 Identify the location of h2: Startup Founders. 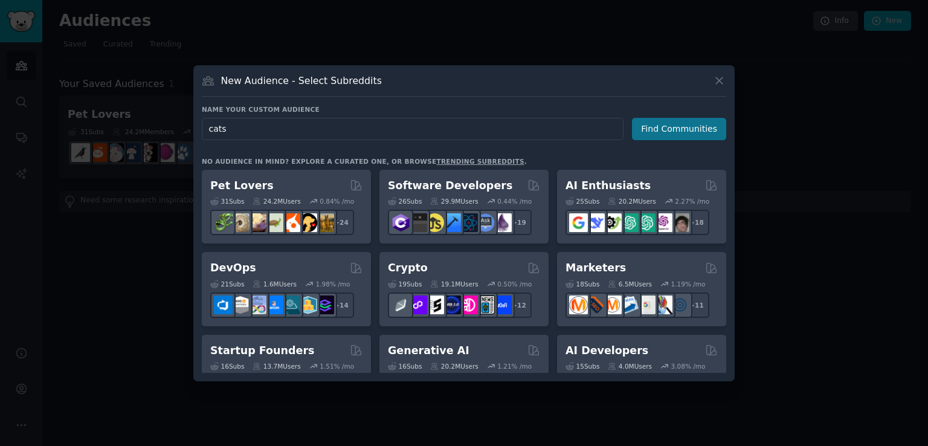
(262, 351).